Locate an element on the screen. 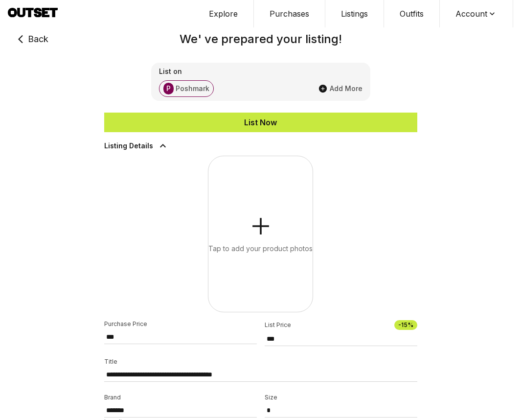  span: P is located at coordinates (168, 88).